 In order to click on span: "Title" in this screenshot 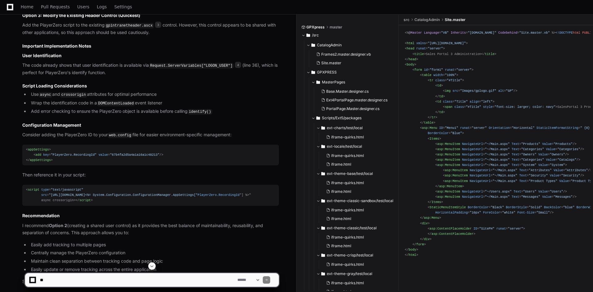, I will do `click(461, 102)`.